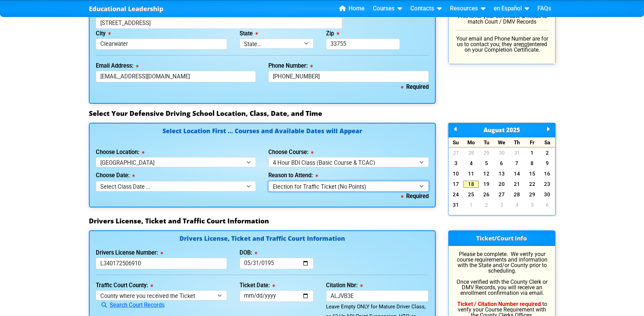 The height and width of the screenshot is (316, 644). I want to click on div: Sa, so click(548, 142).